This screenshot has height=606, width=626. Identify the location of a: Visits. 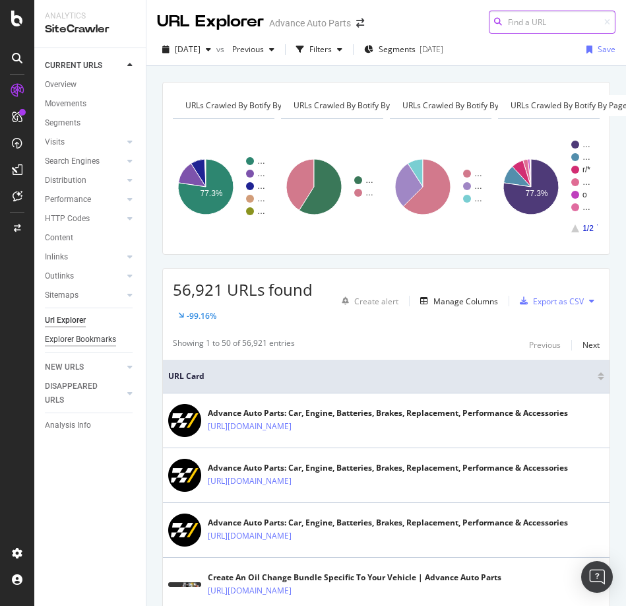
(84, 142).